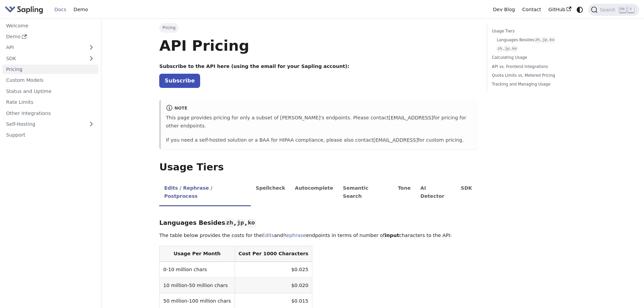 The height and width of the screenshot is (308, 644). Describe the element at coordinates (580, 9) in the screenshot. I see `button: Switch between dark and light mode (currently system mode)` at that location.